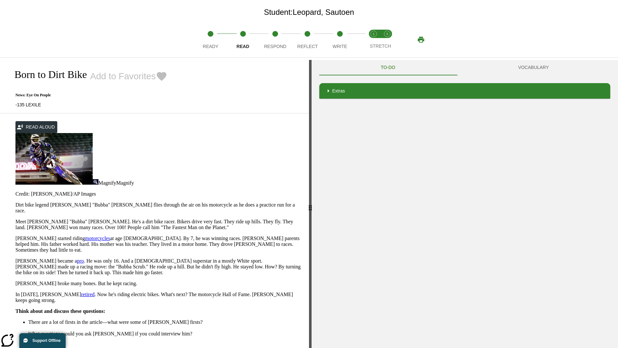  Describe the element at coordinates (46, 340) in the screenshot. I see `span: Support Offline` at that location.